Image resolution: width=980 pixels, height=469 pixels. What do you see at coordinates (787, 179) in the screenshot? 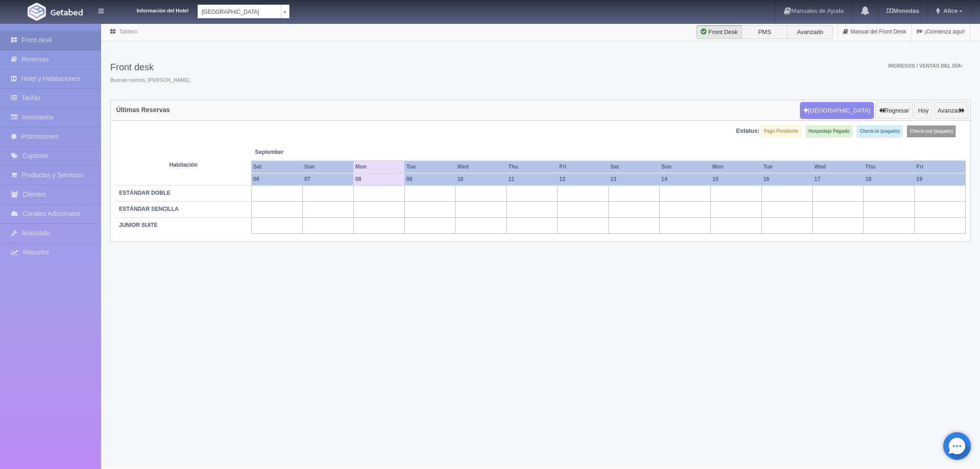
I see `th: 16` at bounding box center [787, 179].